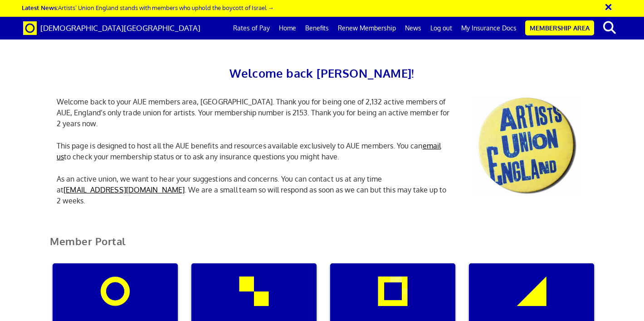  Describe the element at coordinates (254, 151) in the screenshot. I see `p: This page is designed to host all the AUE benefits and resources available exclusively to AUE mem...` at that location.